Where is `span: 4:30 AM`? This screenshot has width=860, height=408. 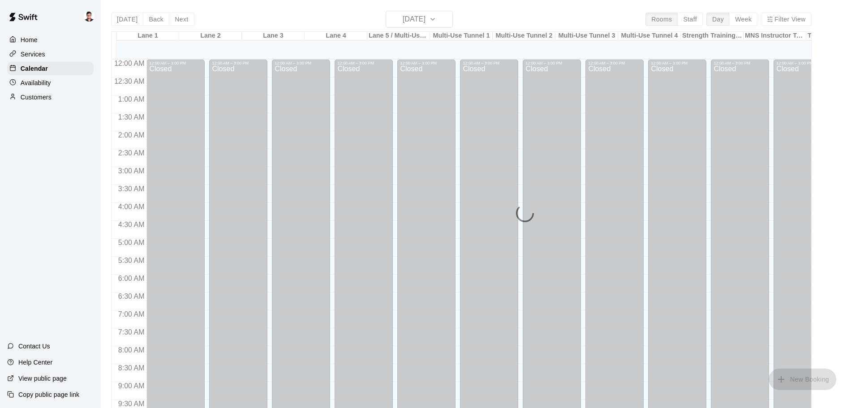
span: 4:30 AM is located at coordinates (131, 224).